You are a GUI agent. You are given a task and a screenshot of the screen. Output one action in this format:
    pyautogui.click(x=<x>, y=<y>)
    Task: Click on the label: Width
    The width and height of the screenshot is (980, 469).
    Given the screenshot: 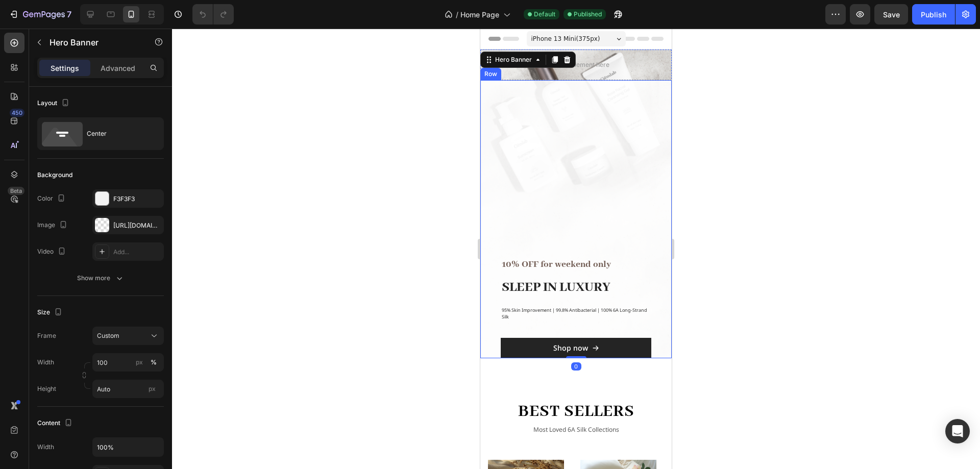 What is the action you would take?
    pyautogui.click(x=46, y=362)
    